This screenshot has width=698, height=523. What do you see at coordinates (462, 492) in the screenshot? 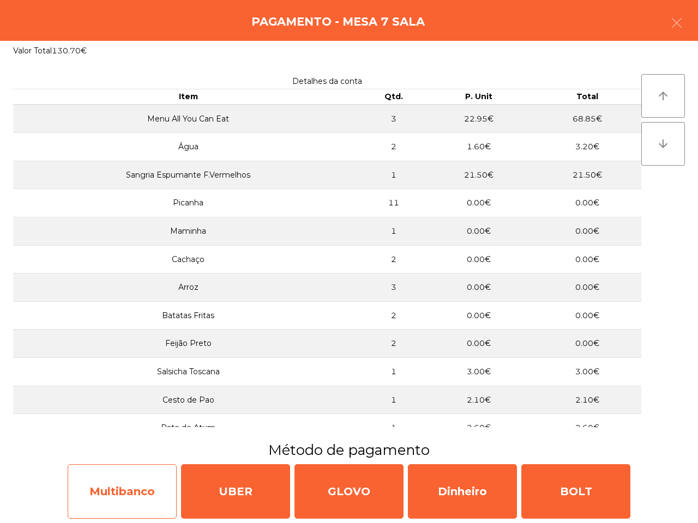
I see `div: Dinheiro` at bounding box center [462, 492].